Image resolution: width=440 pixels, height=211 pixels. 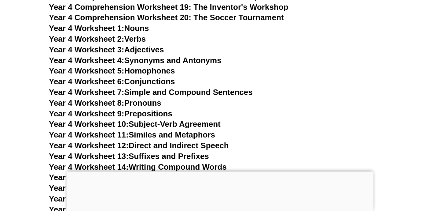 What do you see at coordinates (151, 92) in the screenshot?
I see `a: Year 4 Worksheet 7:Simple and Compound Sentences` at bounding box center [151, 92].